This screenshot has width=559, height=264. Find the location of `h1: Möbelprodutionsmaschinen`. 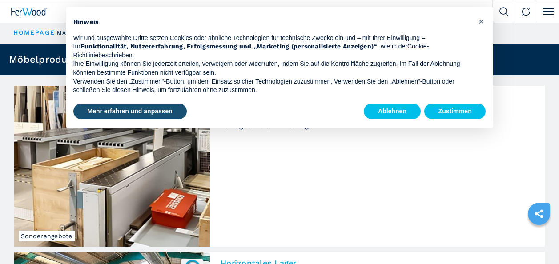

h1: Möbelprodutionsmaschinen is located at coordinates (77, 60).